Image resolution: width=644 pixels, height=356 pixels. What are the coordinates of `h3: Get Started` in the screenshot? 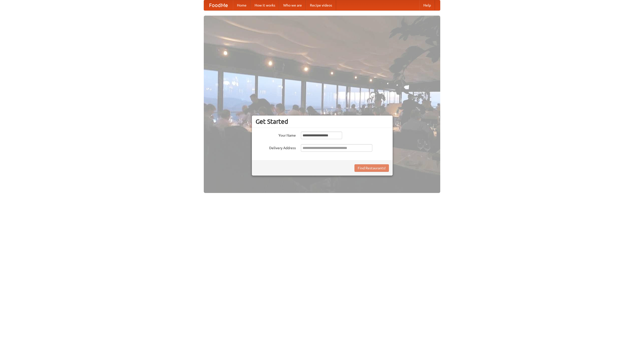 It's located at (322, 121).